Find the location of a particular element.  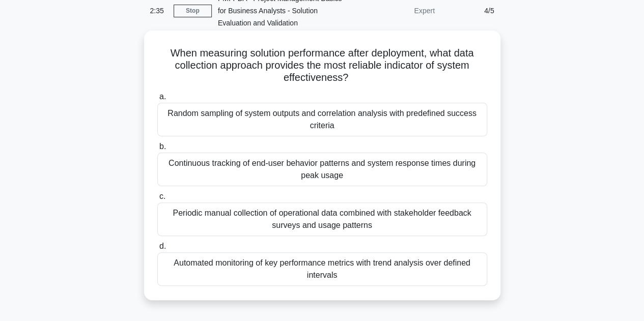

div: Periodic manual collection of operational data combined with stakeholder feedback surveys and usa... is located at coordinates (322, 219).